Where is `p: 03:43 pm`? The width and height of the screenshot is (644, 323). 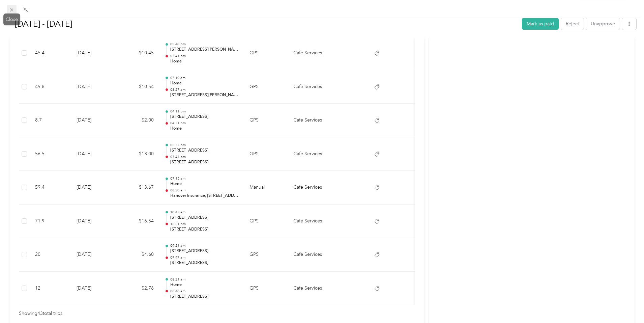 p: 03:43 pm is located at coordinates (204, 157).